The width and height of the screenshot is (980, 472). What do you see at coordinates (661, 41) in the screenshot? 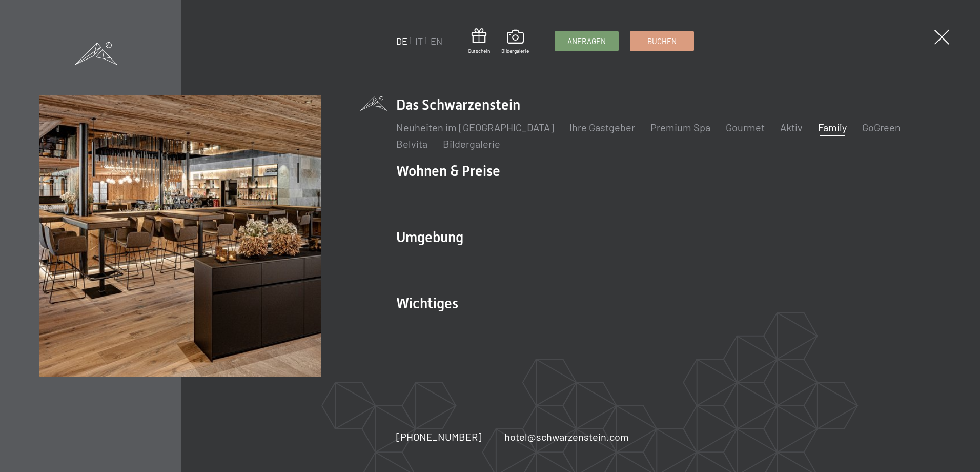
I see `span: Buchen` at bounding box center [661, 41].